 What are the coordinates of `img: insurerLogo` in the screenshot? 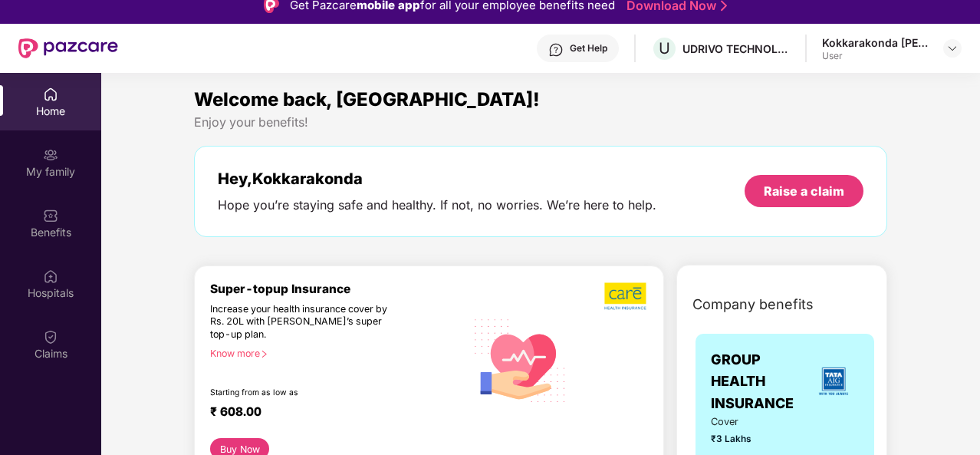 It's located at (834, 381).